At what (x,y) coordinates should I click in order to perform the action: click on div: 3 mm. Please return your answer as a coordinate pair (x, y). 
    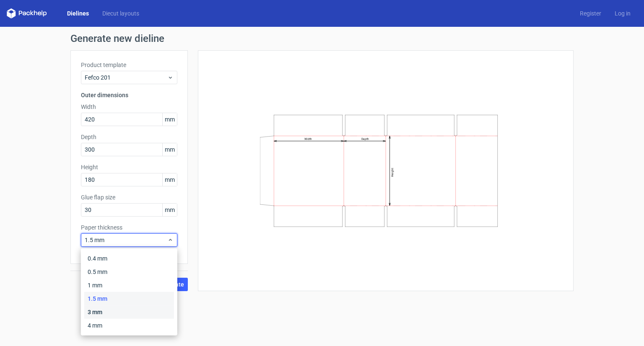
    Looking at the image, I should click on (129, 312).